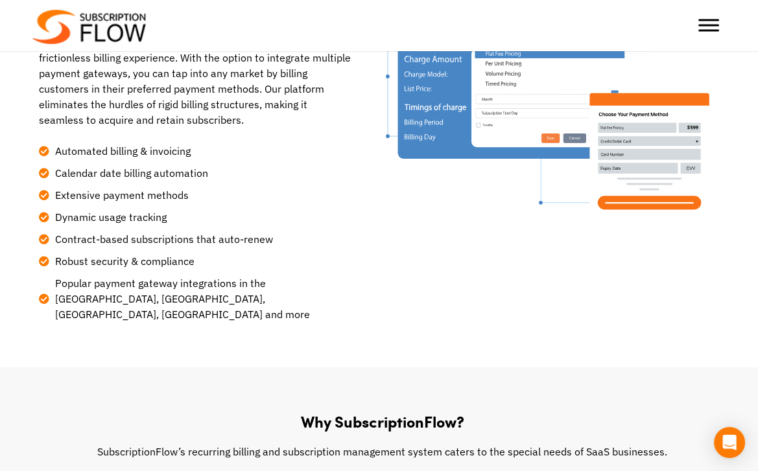 Image resolution: width=758 pixels, height=471 pixels. Describe the element at coordinates (382, 422) in the screenshot. I see `h2: Why SubscriptionFlow?` at that location.